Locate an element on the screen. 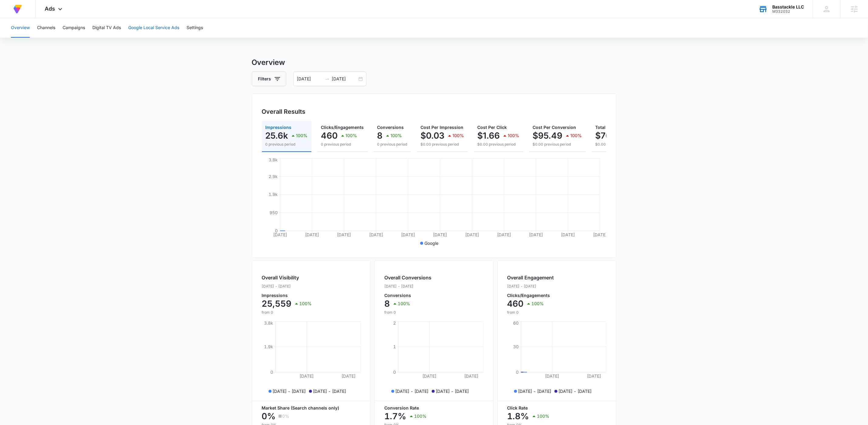  div: account name is located at coordinates (788, 7).